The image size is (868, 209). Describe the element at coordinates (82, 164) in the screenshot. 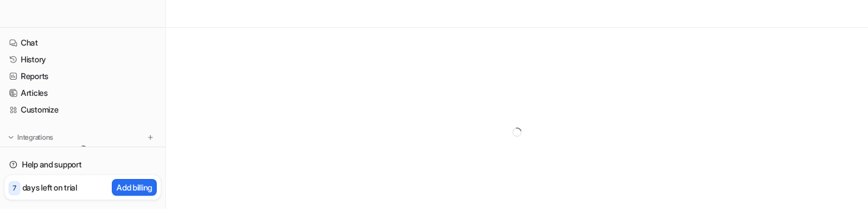

I see `a: Help and support` at that location.